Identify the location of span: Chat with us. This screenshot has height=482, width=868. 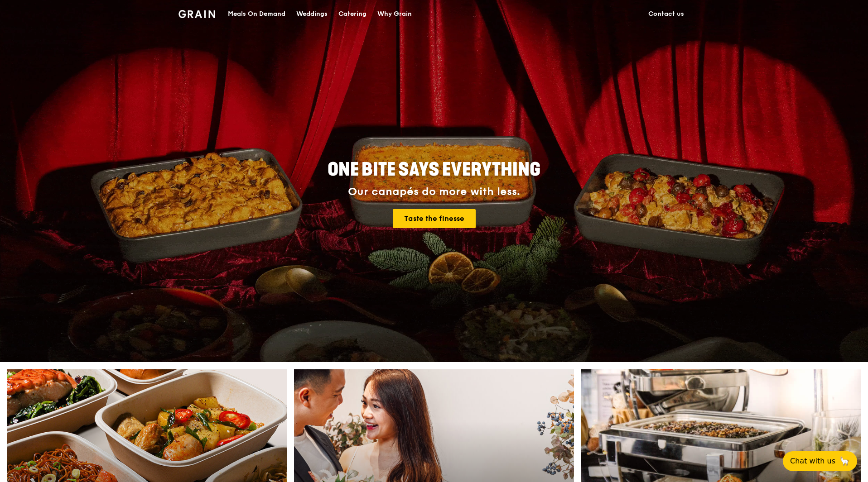
(812, 462).